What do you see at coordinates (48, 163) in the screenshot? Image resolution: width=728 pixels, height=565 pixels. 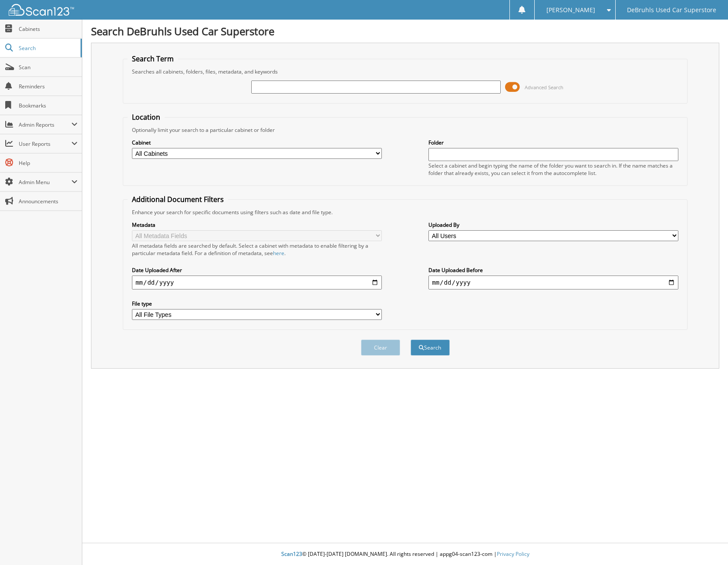 I see `span: Help` at bounding box center [48, 163].